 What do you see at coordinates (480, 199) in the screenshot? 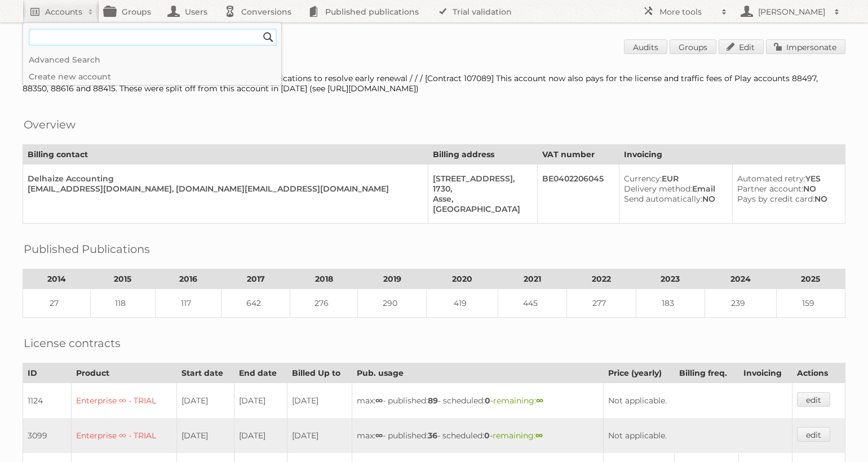
I see `div: Asse,` at bounding box center [480, 199].